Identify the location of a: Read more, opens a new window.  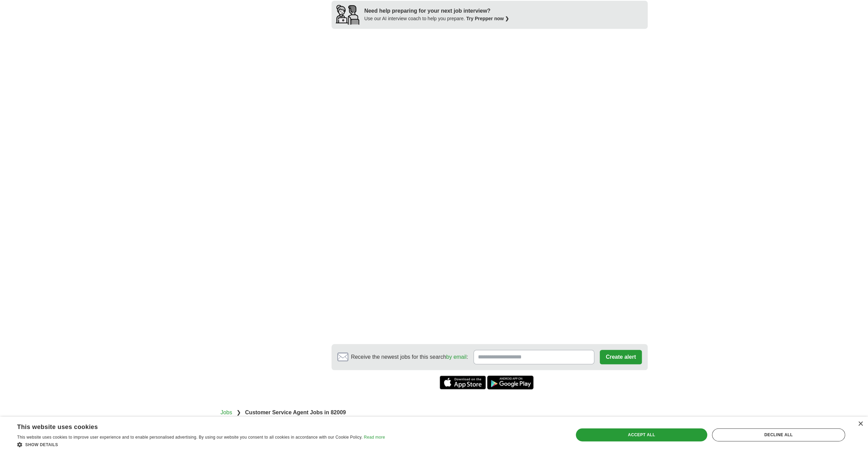
(374, 437).